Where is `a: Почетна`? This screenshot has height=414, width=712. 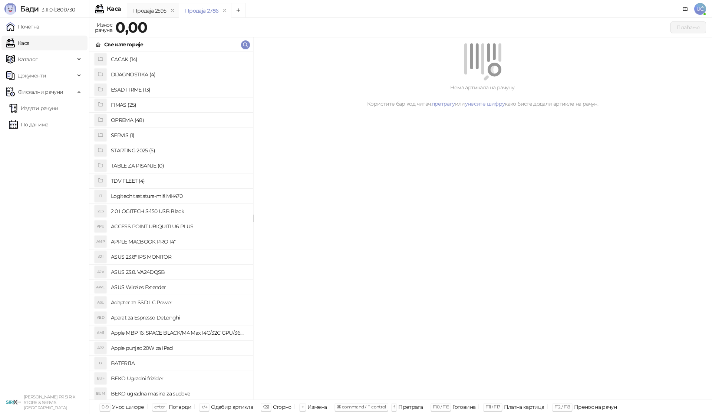
a: Почетна is located at coordinates (23, 27).